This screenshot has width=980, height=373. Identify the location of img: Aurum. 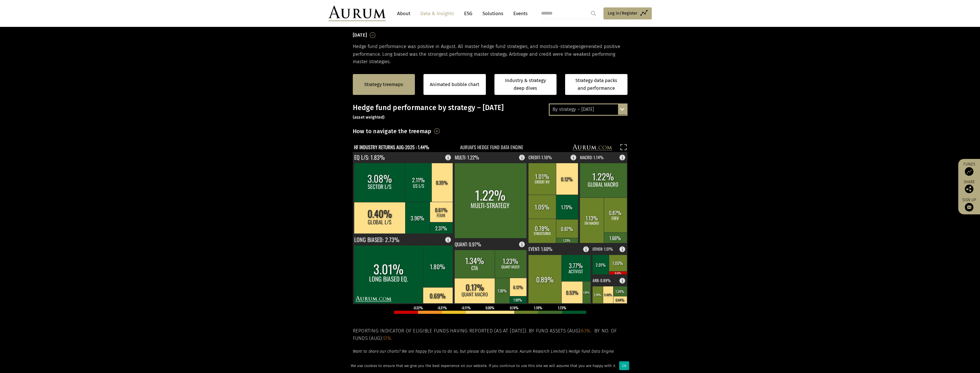
(357, 14).